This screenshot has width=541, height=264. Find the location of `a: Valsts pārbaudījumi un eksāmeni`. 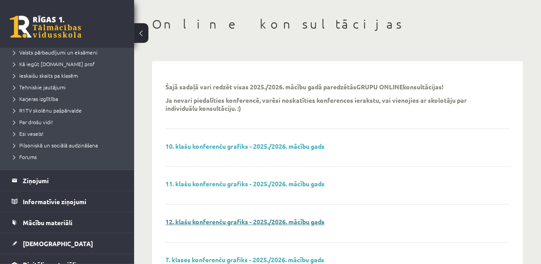

a: Valsts pārbaudījumi un eksāmeni is located at coordinates (69, 52).